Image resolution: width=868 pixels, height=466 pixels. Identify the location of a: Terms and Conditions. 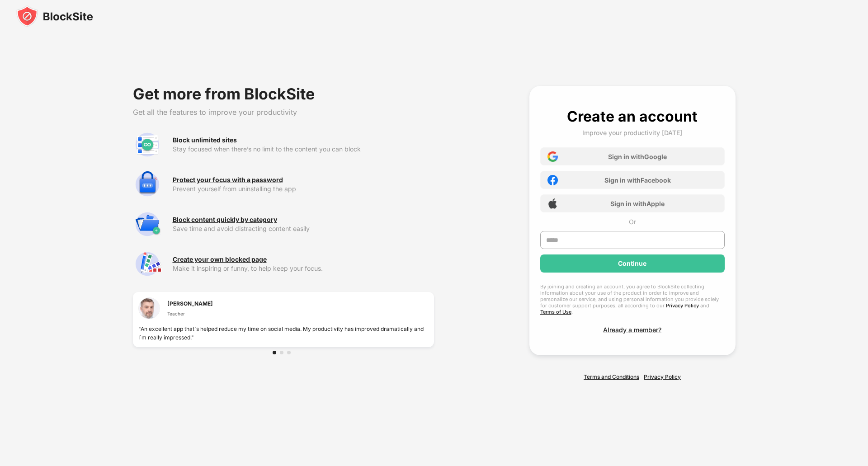
(611, 377).